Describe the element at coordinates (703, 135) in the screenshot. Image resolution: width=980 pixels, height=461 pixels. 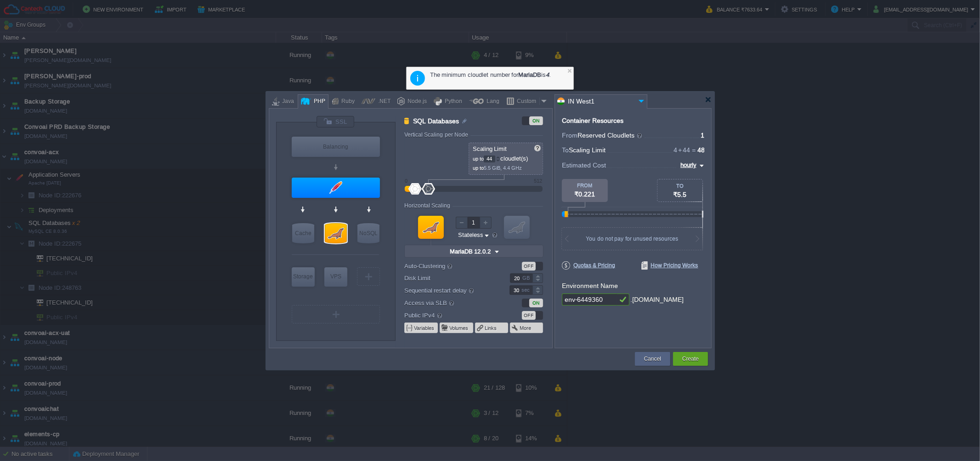
I see `span: 1` at that location.